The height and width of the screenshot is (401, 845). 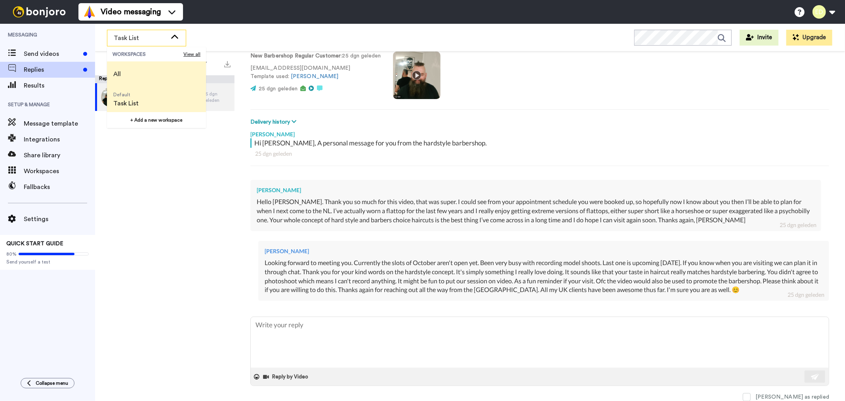 I want to click on span: All, so click(x=117, y=74).